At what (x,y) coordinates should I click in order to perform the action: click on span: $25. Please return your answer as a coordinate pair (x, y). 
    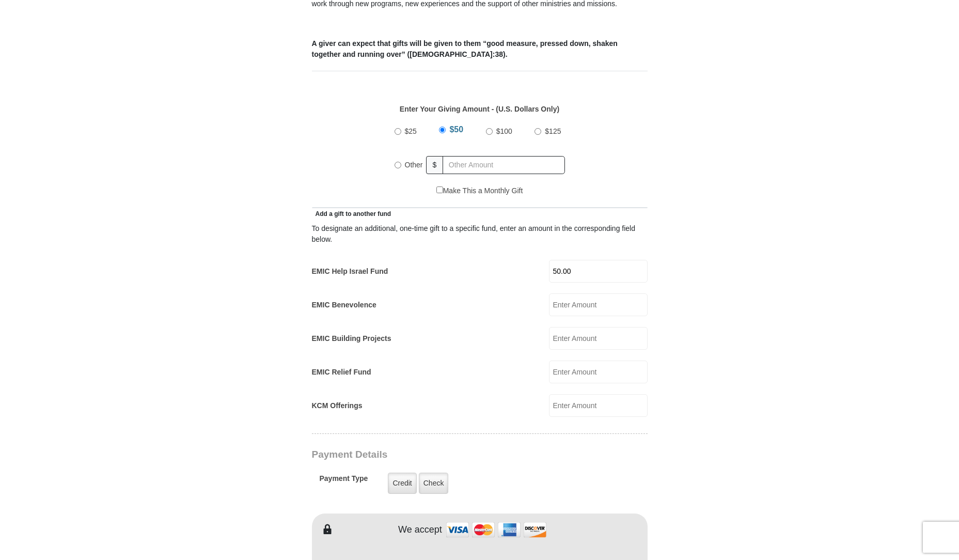
    Looking at the image, I should click on (410, 132).